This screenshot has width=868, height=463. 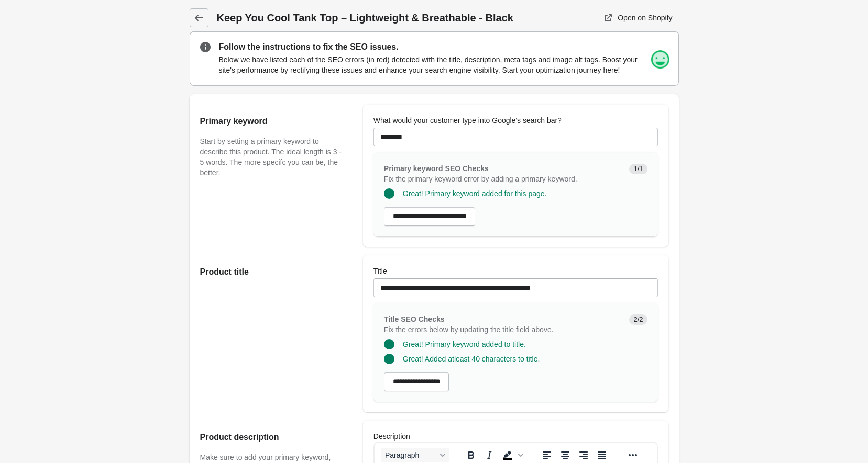 I want to click on span: Title SEO Checks, so click(x=415, y=320).